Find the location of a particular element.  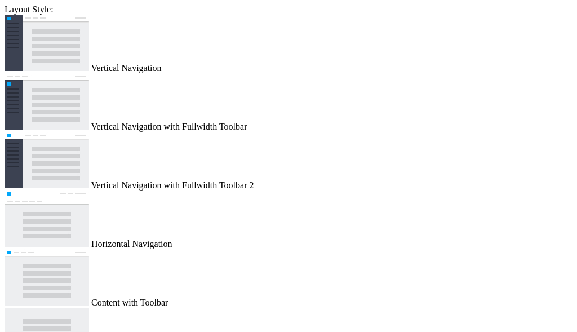

img: vertical-nav-with-full-toolbar-2.jpg is located at coordinates (47, 160).